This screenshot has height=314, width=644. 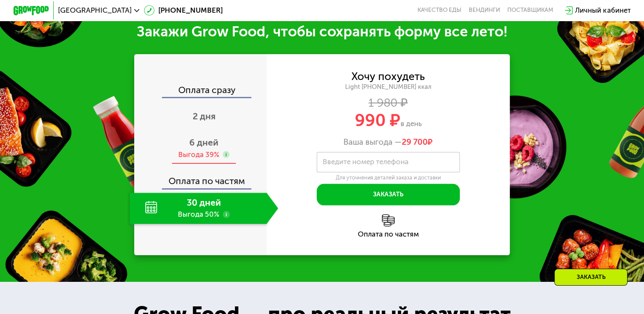 I want to click on div: Для уточнения деталей заказа и доставки, so click(x=388, y=178).